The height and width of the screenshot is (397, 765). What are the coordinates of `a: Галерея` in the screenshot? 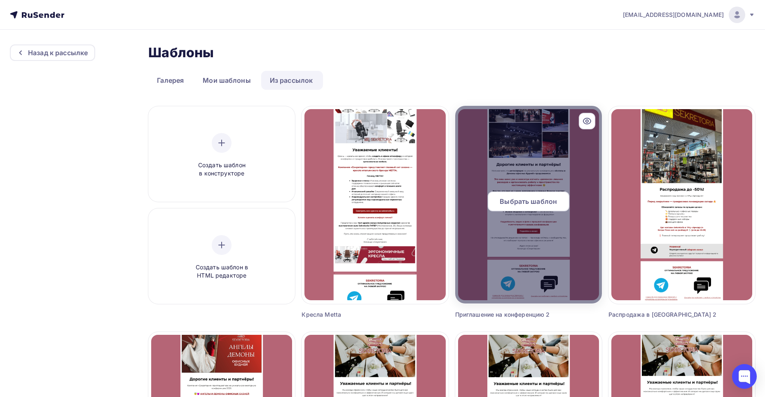 It's located at (170, 80).